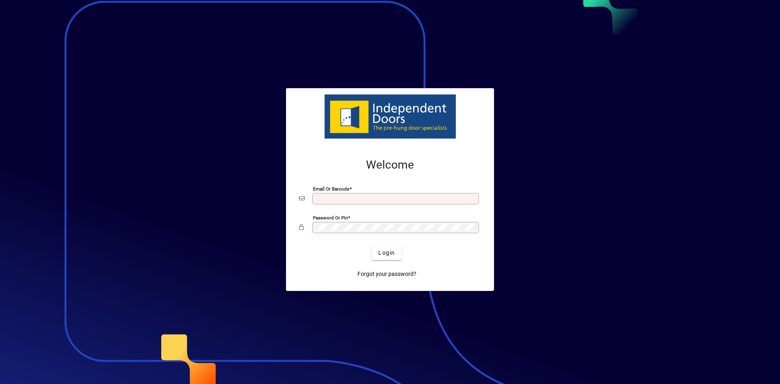  Describe the element at coordinates (390, 165) in the screenshot. I see `h2: Welcome` at that location.